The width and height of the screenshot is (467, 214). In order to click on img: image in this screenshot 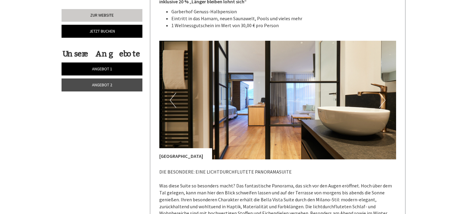, I will do `click(278, 100)`.